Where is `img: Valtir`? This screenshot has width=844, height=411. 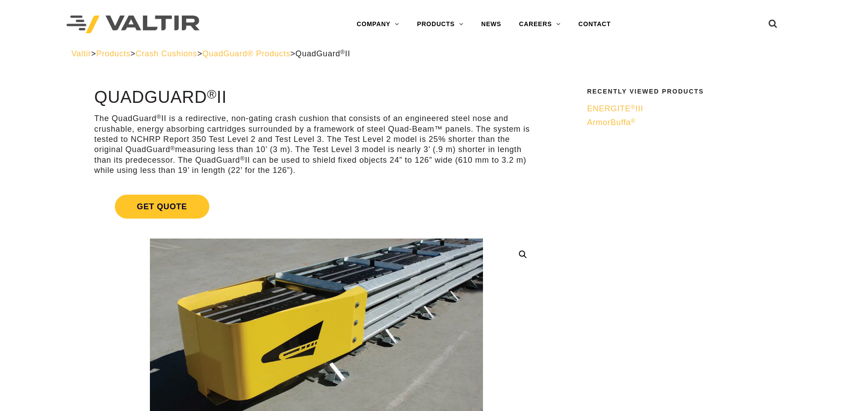 img: Valtir is located at coordinates (133, 24).